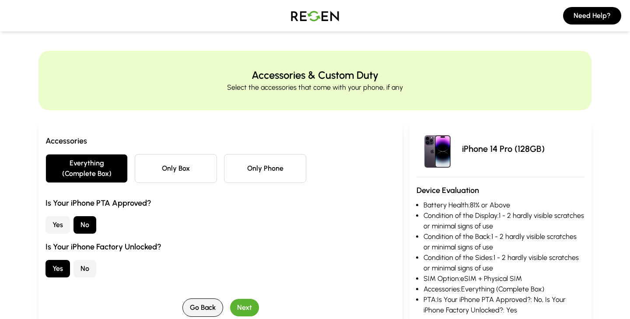 This screenshot has width=630, height=319. What do you see at coordinates (220, 247) in the screenshot?
I see `h3: Is Your iPhone Factory Unlocked?` at bounding box center [220, 247].